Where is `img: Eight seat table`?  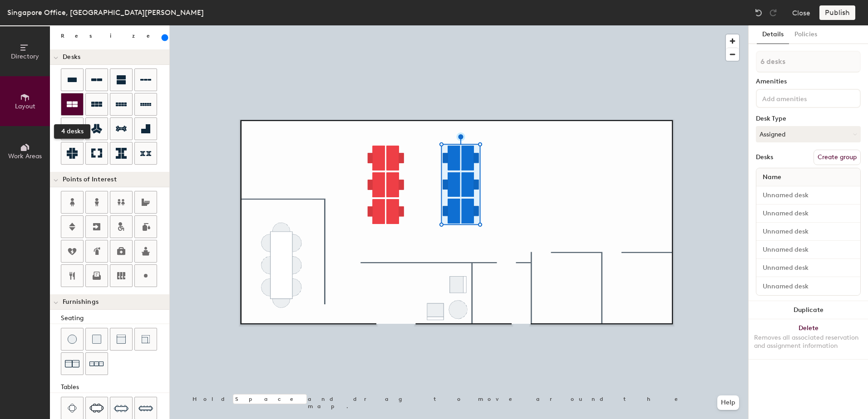 img: Eight seat table is located at coordinates (121, 408).